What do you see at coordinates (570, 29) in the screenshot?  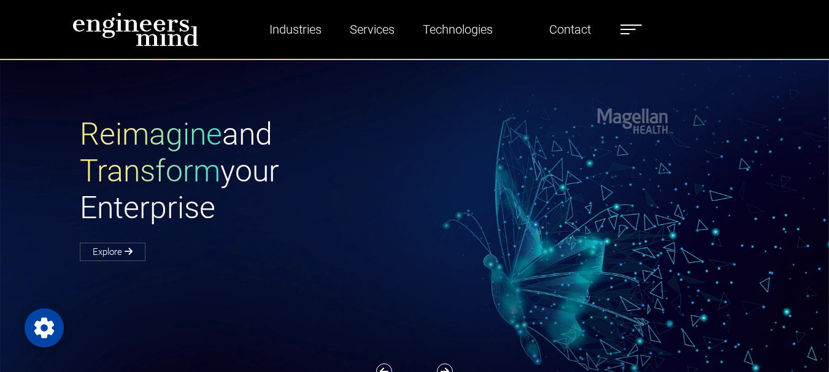 I see `a: Contact` at bounding box center [570, 29].